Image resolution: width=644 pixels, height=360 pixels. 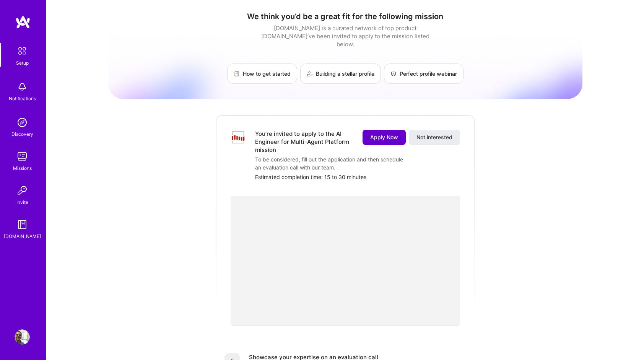 What do you see at coordinates (22, 337) in the screenshot?
I see `img: User Avatar` at bounding box center [22, 337].